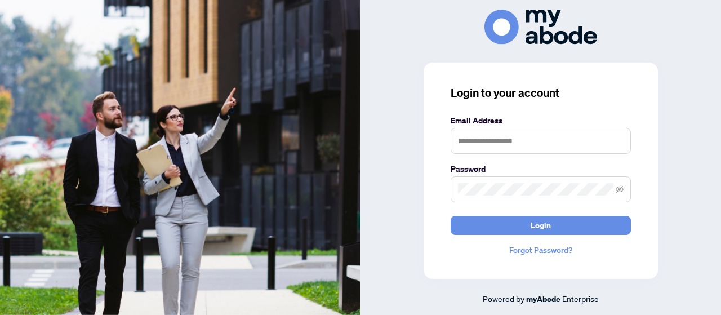  I want to click on span: Login, so click(541, 225).